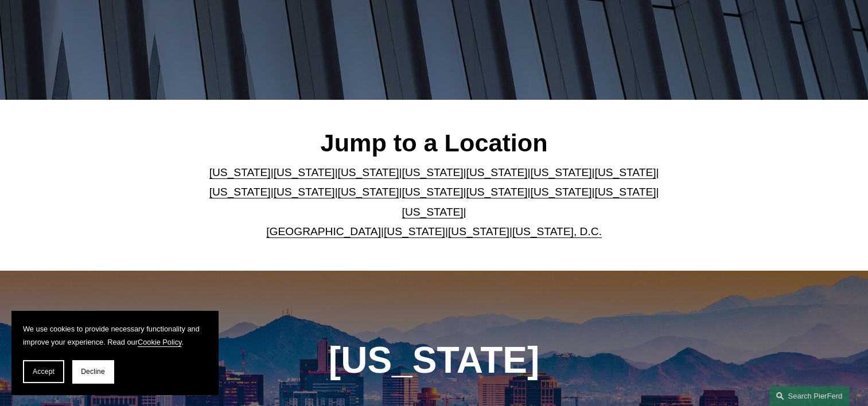 The width and height of the screenshot is (868, 406). What do you see at coordinates (115, 336) in the screenshot?
I see `p: We use cookies to provide necessary functionality and improve your experience. Read our .` at bounding box center [115, 336].